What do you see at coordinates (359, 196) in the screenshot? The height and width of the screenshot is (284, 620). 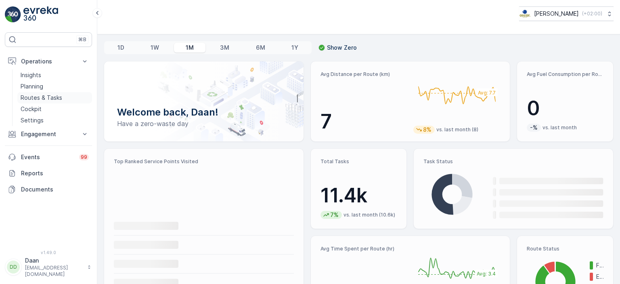 I see `p: 11.4k` at bounding box center [359, 196].